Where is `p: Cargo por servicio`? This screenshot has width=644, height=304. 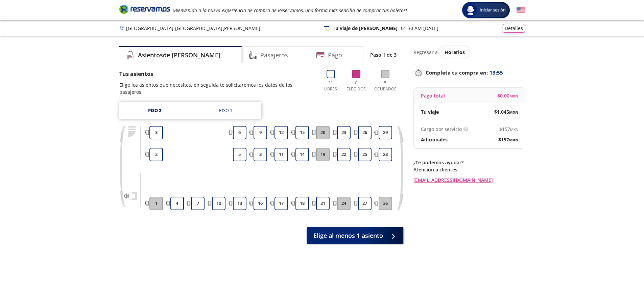 p: Cargo por servicio is located at coordinates (441, 129).